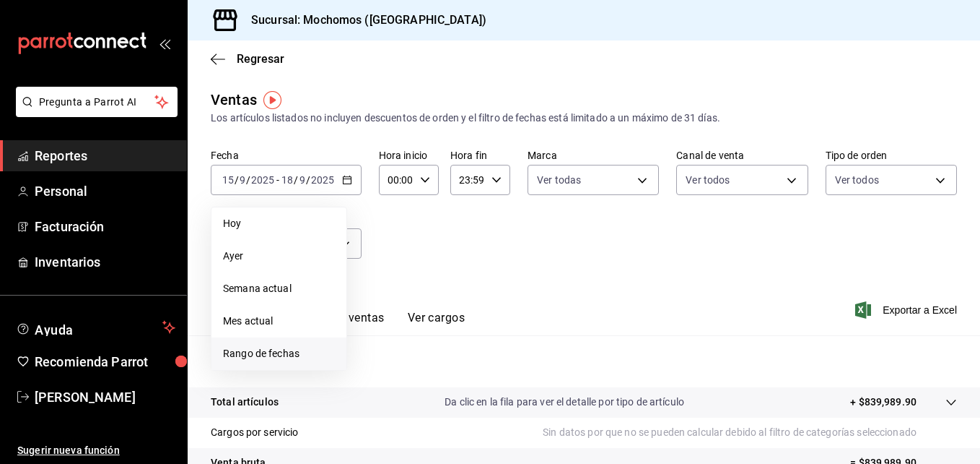 The height and width of the screenshot is (464, 980). Describe the element at coordinates (105, 191) in the screenshot. I see `span: Personal` at that location.